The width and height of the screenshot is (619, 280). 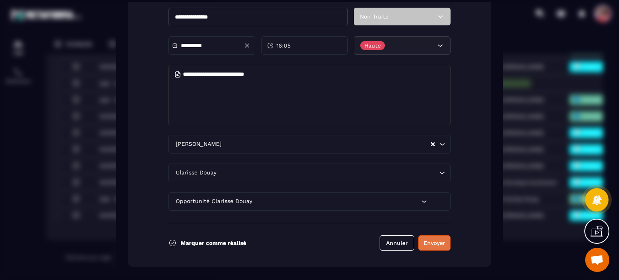 What do you see at coordinates (597, 260) in the screenshot?
I see `div: Ouvrir le chat` at bounding box center [597, 260].